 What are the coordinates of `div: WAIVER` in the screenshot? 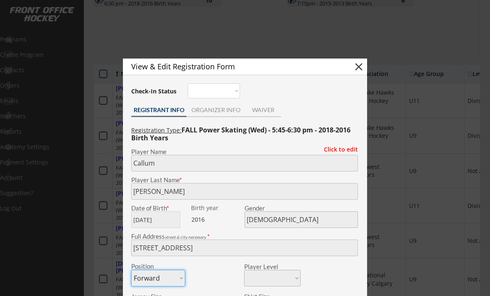 It's located at (263, 110).